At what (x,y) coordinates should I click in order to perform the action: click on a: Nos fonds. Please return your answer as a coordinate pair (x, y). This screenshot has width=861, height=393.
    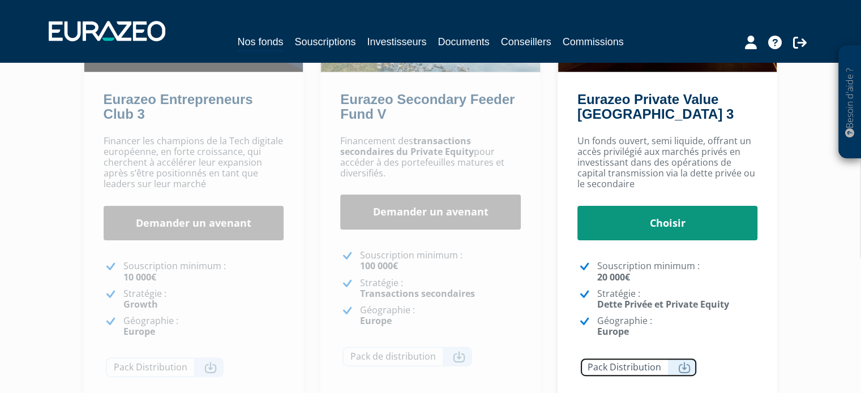
    Looking at the image, I should click on (260, 42).